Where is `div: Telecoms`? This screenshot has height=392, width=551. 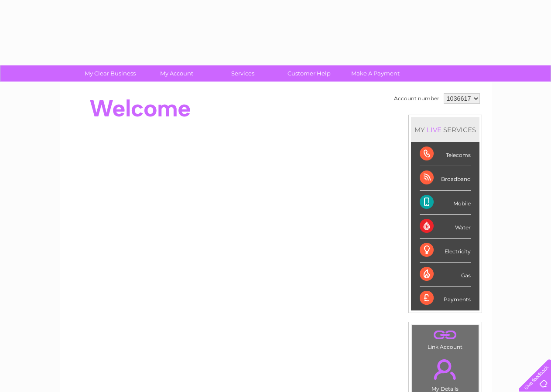
div: Telecoms is located at coordinates (445, 154).